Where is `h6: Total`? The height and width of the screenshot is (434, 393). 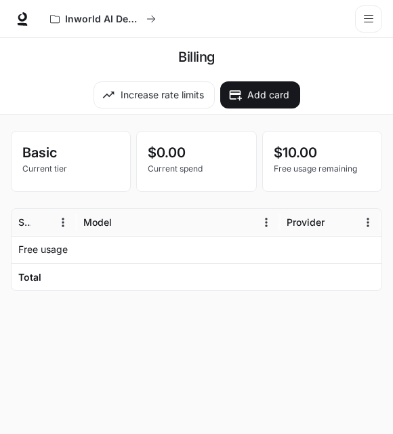
h6: Total is located at coordinates (30, 277).